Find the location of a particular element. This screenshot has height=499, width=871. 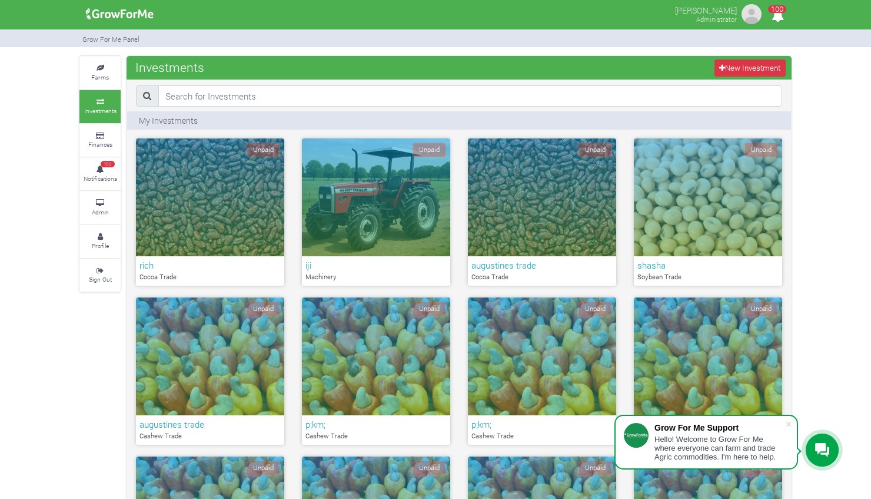

span: Investments is located at coordinates (170, 67).